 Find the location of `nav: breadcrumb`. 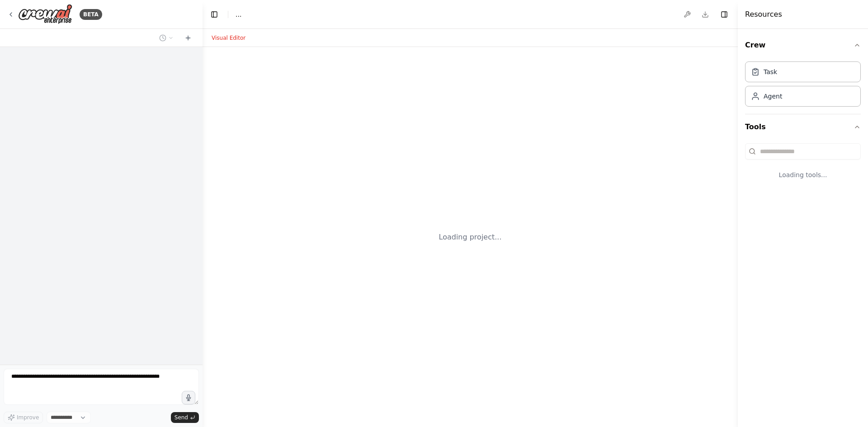

nav: breadcrumb is located at coordinates (238, 14).